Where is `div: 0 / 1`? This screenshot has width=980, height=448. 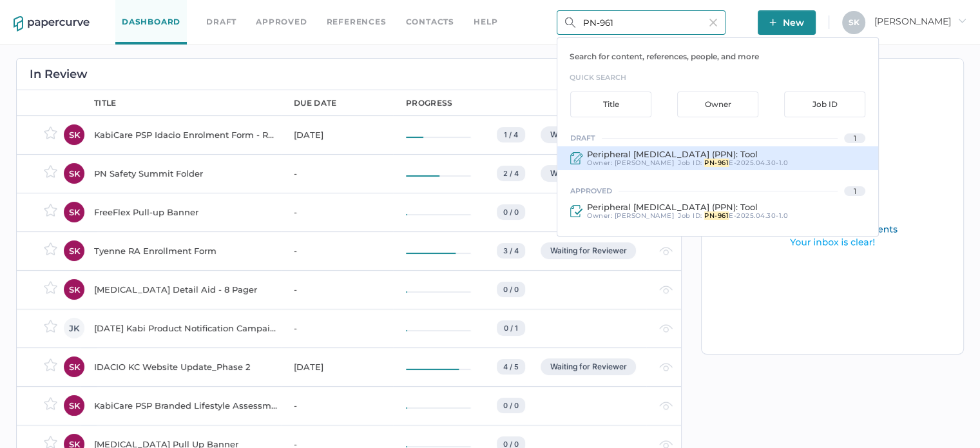 div: 0 / 1 is located at coordinates (511, 328).